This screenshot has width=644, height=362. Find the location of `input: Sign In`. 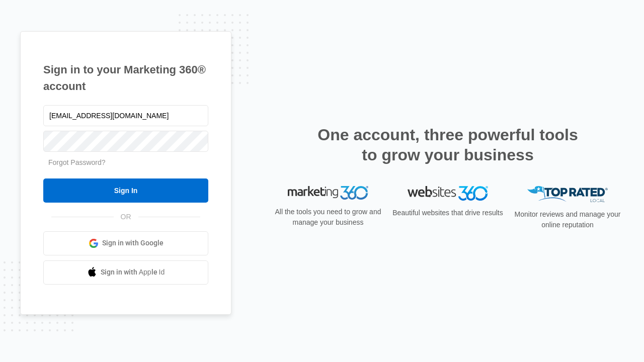

input: Sign In is located at coordinates (126, 191).